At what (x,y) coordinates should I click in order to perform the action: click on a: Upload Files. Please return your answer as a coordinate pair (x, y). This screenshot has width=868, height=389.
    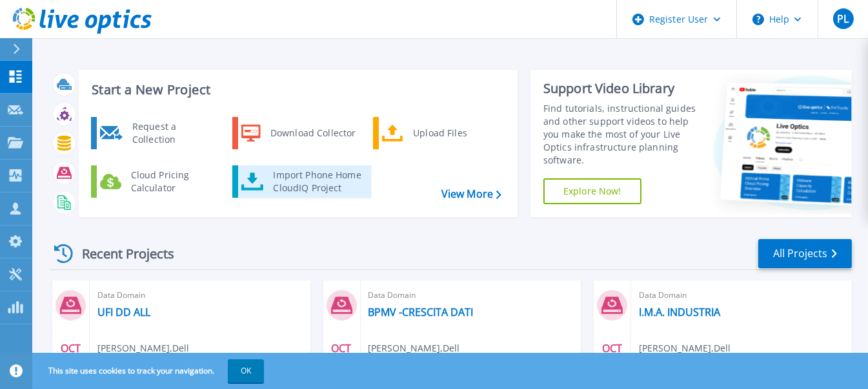
    Looking at the image, I should click on (439, 133).